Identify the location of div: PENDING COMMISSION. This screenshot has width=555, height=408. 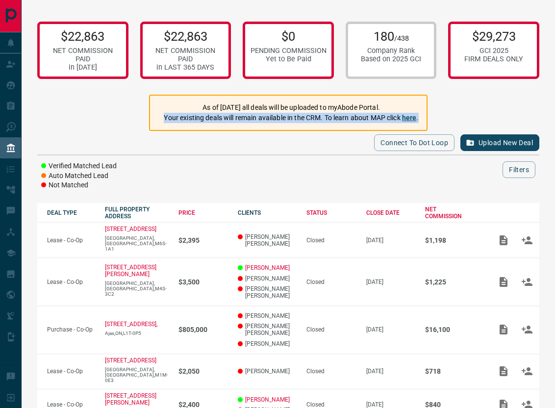
(288, 51).